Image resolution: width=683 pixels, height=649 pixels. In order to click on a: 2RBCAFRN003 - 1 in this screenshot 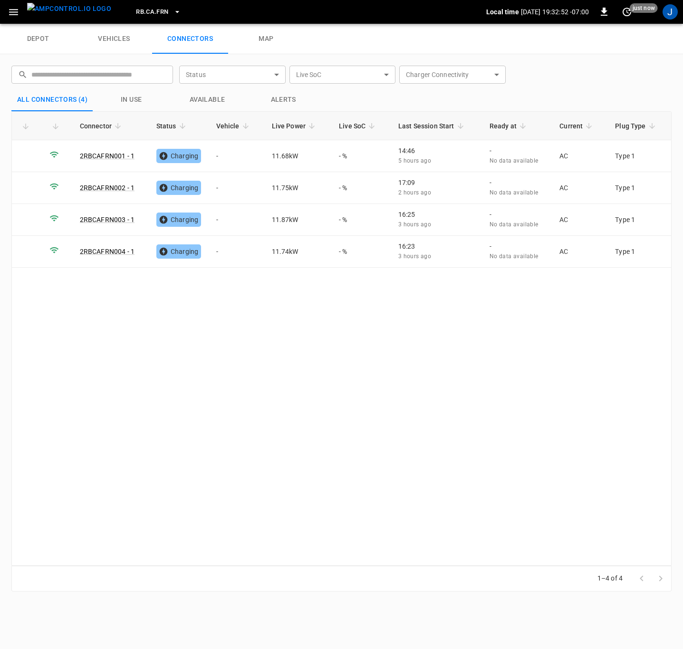, I will do `click(107, 220)`.